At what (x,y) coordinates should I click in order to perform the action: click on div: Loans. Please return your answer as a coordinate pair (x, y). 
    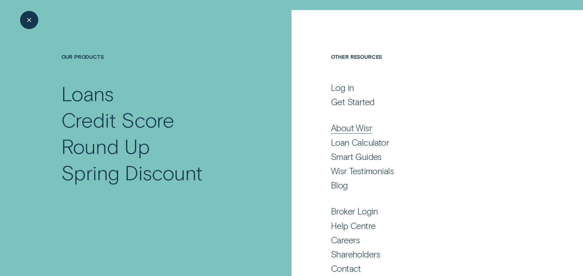
    Looking at the image, I should click on (87, 93).